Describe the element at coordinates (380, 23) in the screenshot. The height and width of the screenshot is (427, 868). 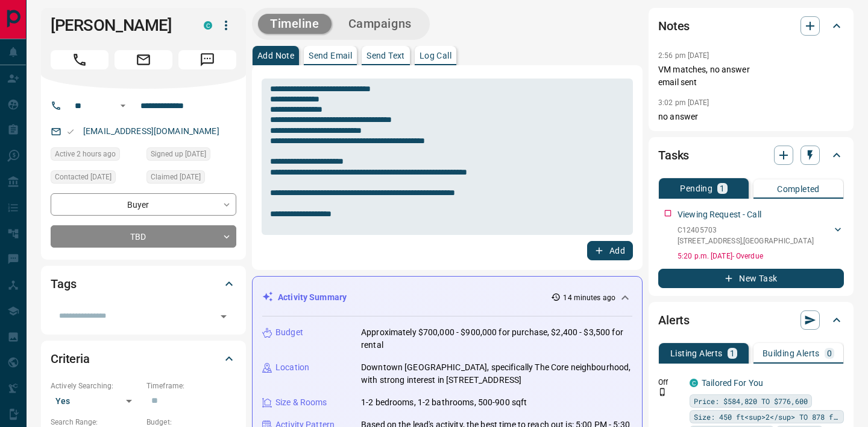
I see `button: Campaigns` at that location.